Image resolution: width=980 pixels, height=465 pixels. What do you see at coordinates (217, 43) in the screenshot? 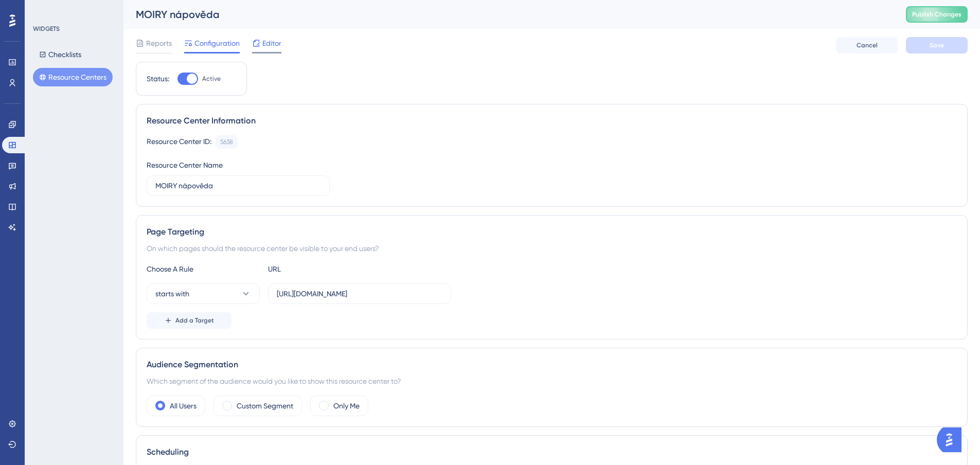
I see `span: Configuration` at bounding box center [217, 43].